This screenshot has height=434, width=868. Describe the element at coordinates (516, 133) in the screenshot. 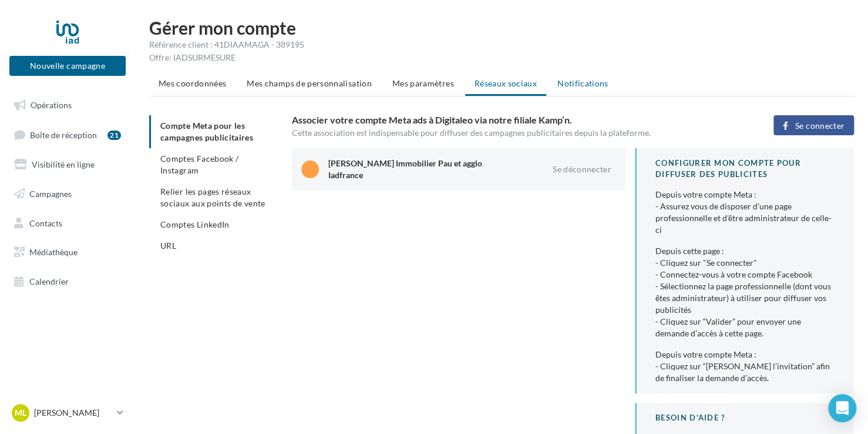

I see `div: Cette association est indispensable pour diffuser des campagnes publicitaires depuis la plateforme.` at that location.